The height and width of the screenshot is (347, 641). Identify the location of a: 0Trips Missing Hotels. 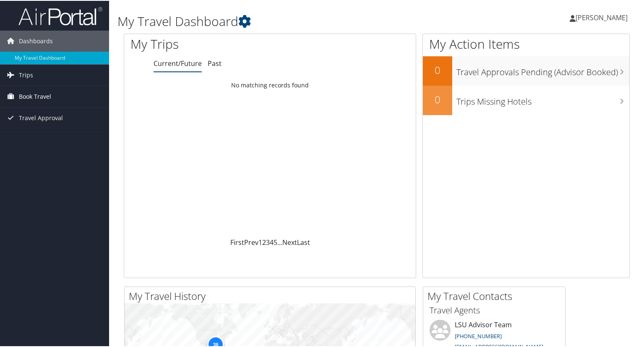
(526, 99).